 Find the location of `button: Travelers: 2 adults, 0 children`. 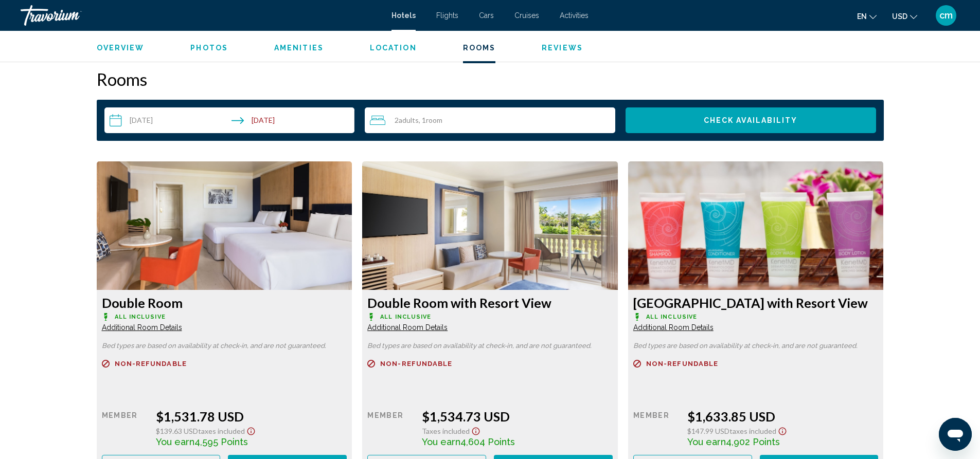

button: Travelers: 2 adults, 0 children is located at coordinates (490, 120).